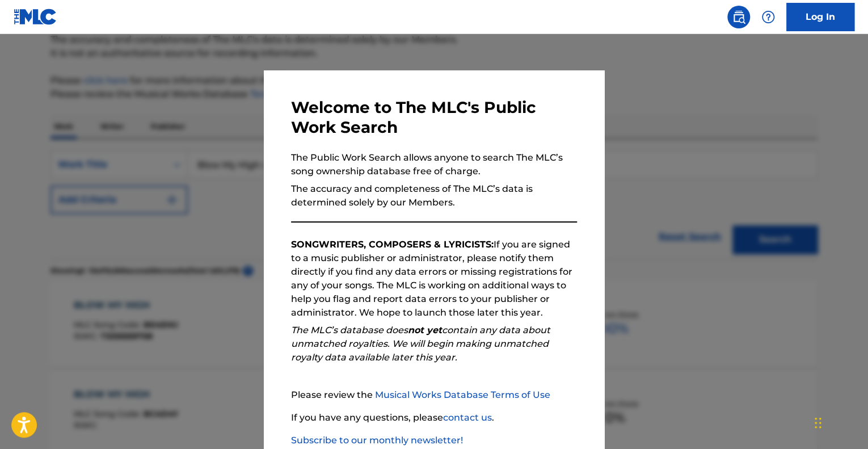 The height and width of the screenshot is (449, 868). Describe the element at coordinates (434, 164) in the screenshot. I see `p: The Public Work Search allows anyone to search The MLC’s song ownership database free of charge.` at that location.